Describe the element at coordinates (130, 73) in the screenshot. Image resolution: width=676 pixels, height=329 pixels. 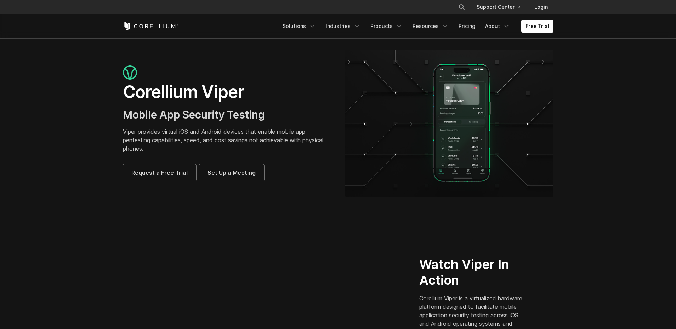
I see `img: viper_icon_large` at that location.